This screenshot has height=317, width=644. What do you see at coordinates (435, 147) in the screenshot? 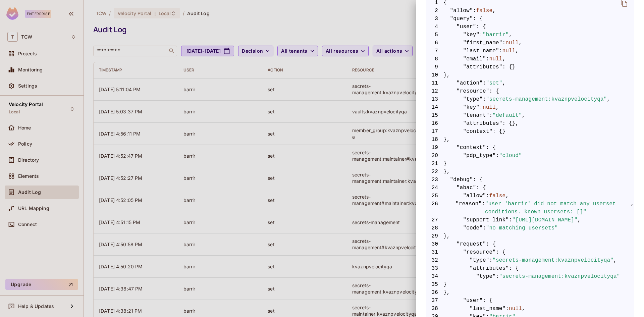
I see `span: 19` at bounding box center [435, 147].